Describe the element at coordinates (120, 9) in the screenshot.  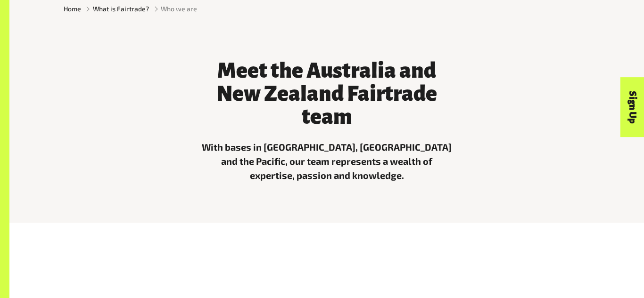
I see `a: What is Fairtrade?` at that location.